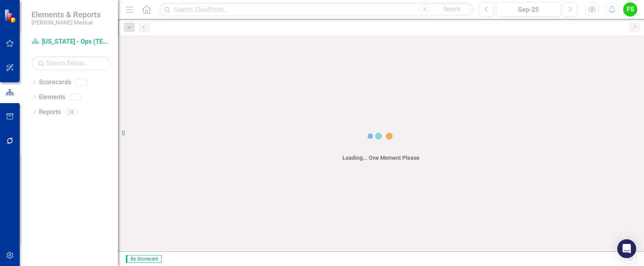 Image resolution: width=644 pixels, height=266 pixels. What do you see at coordinates (71, 63) in the screenshot?
I see `input: Search Below...` at bounding box center [71, 63].